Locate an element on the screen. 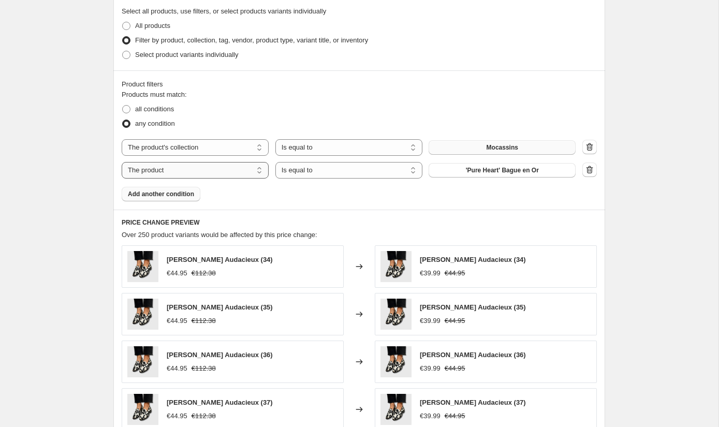 The width and height of the screenshot is (719, 427). div: Product filters is located at coordinates (359, 84).